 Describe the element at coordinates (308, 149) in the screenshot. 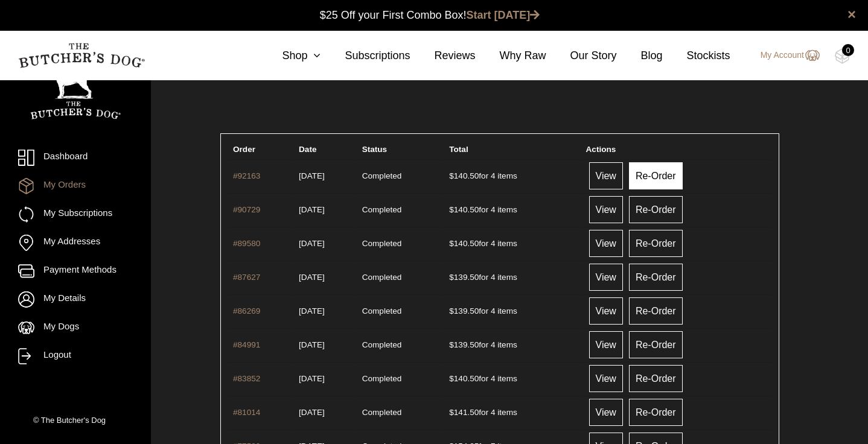

I see `span: Date` at that location.